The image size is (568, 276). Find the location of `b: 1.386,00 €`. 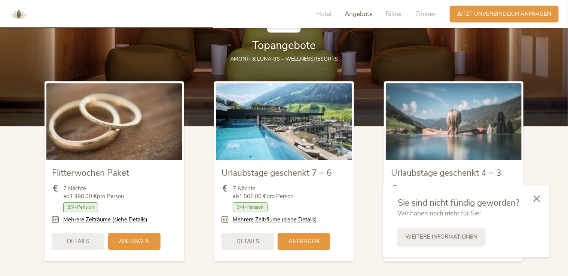

b: 1.386,00 € is located at coordinates (83, 197).